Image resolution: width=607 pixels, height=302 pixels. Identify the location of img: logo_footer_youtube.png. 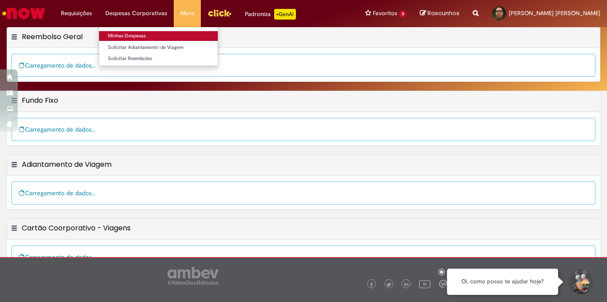
(425, 284).